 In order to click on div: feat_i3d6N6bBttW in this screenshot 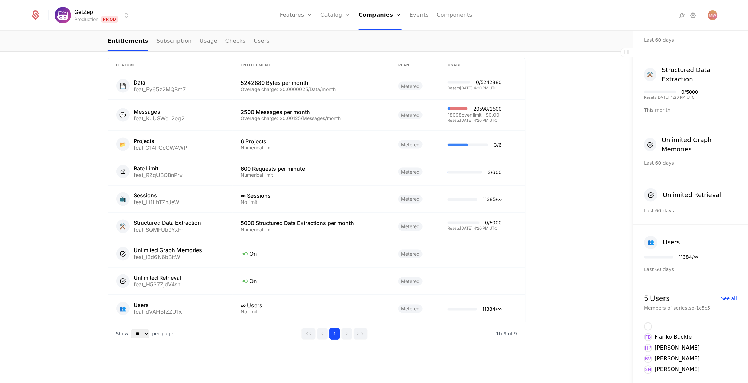, I will do `click(168, 257)`.